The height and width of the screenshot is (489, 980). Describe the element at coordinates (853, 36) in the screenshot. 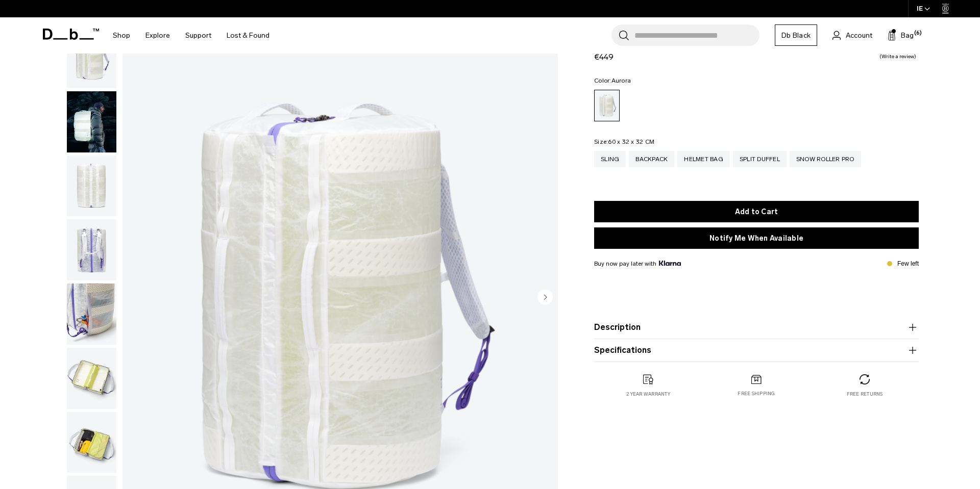

I see `a: Account` at that location.